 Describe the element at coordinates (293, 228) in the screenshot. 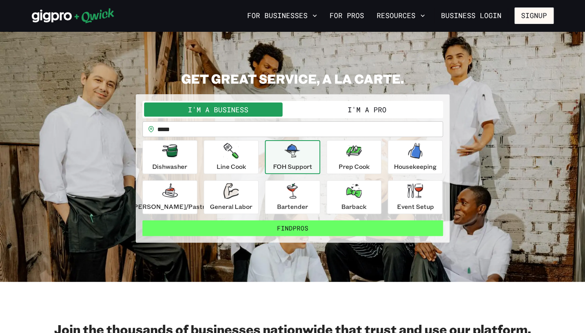

I see `button: FindPros` at that location.